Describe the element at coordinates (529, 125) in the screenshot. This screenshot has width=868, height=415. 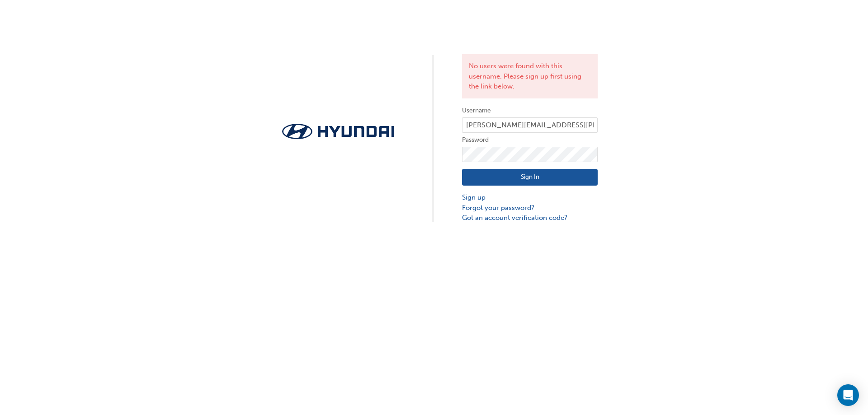
I see `input: Username` at that location.